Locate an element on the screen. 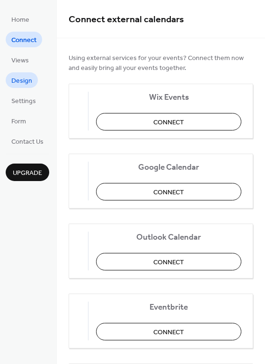 Image resolution: width=265 pixels, height=364 pixels. a: Connect is located at coordinates (24, 39).